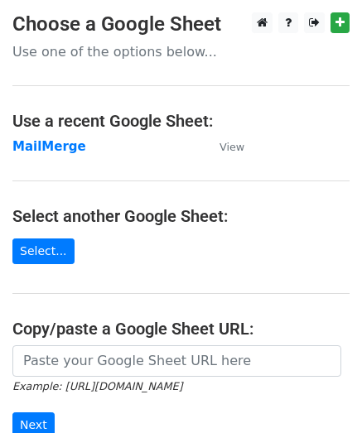 This screenshot has height=433, width=362. I want to click on input: Paste your Google Sheet URL here, so click(176, 361).